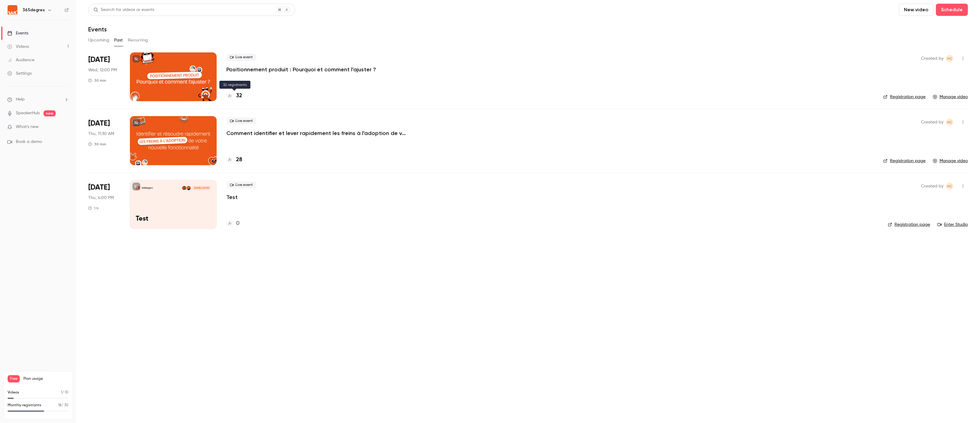 The width and height of the screenshot is (980, 423). I want to click on button: Schedule, so click(952, 10).